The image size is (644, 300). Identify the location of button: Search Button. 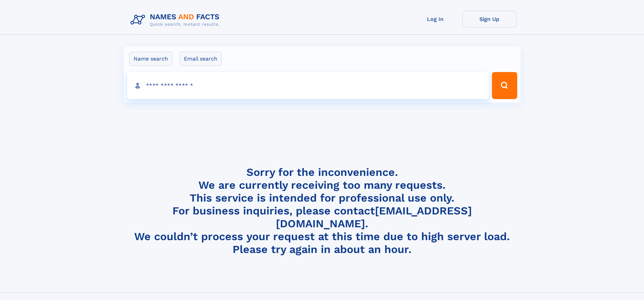
(504, 86).